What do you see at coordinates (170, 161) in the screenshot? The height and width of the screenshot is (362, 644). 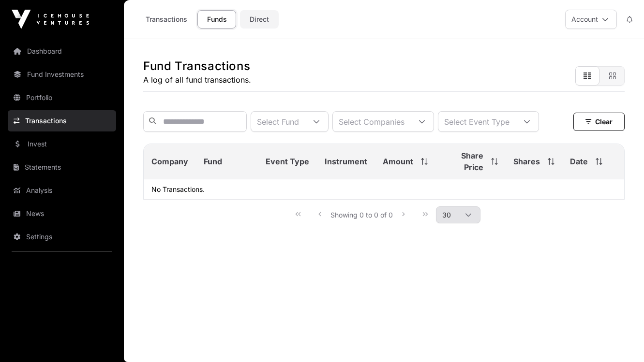 I see `span: Company` at bounding box center [170, 161].